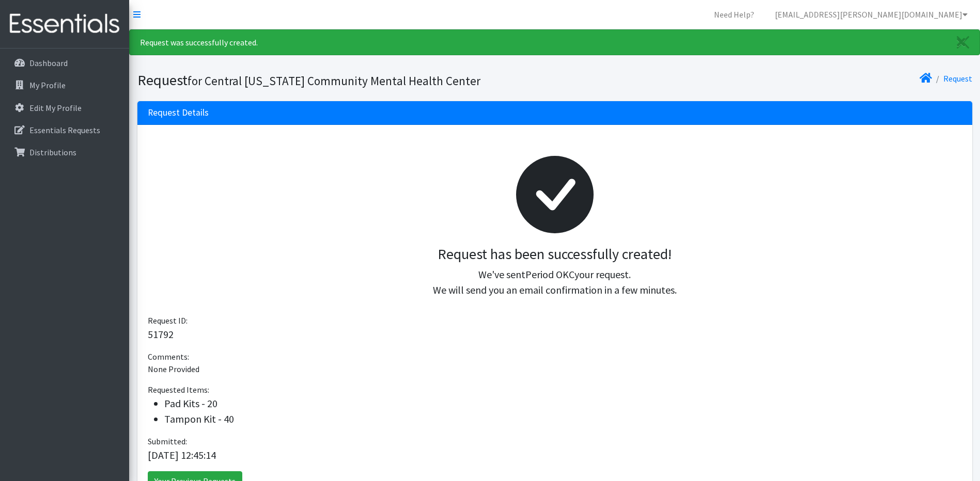  I want to click on li: Pad Kits - 20, so click(563, 404).